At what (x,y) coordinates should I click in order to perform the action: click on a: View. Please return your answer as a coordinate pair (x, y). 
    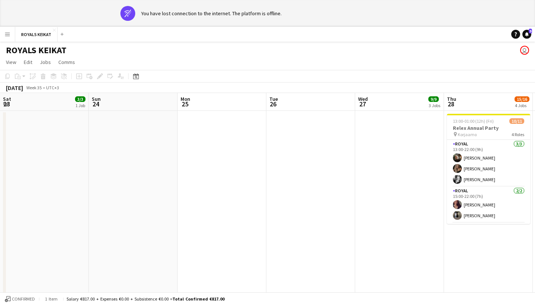
    Looking at the image, I should click on (11, 62).